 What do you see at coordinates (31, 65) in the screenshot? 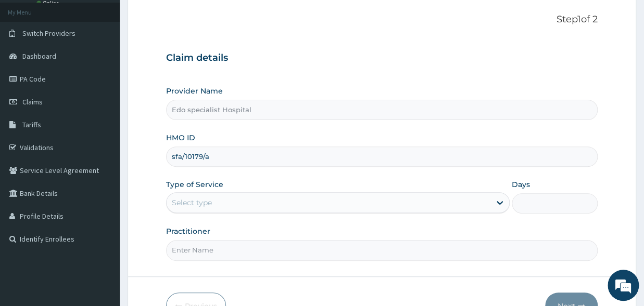
I see `img: d_794563401_company_1708531726252_794563401` at bounding box center [31, 65].